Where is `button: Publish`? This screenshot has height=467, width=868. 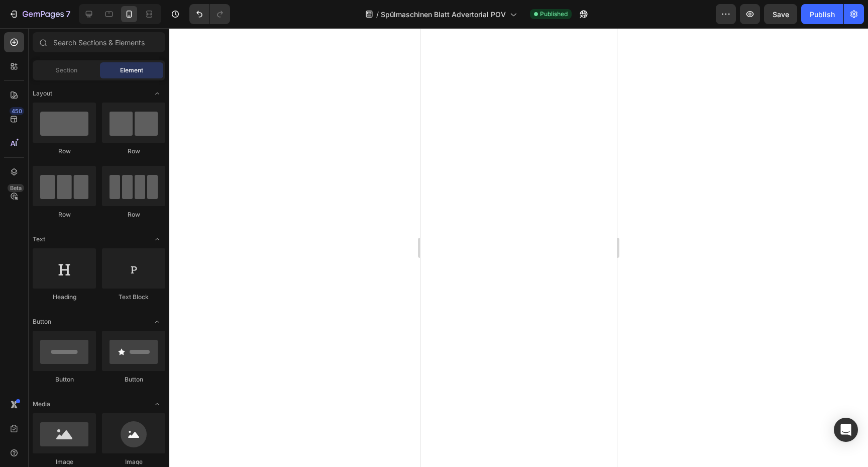 button: Publish is located at coordinates (822, 14).